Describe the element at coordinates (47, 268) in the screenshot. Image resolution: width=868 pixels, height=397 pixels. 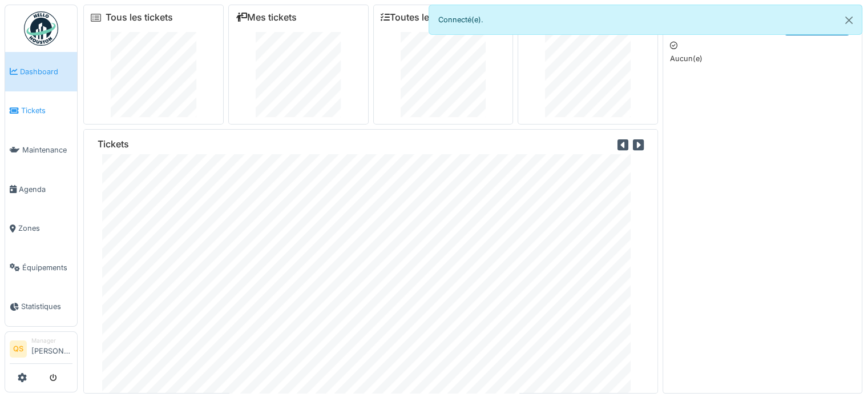
I see `span: Équipements` at that location.